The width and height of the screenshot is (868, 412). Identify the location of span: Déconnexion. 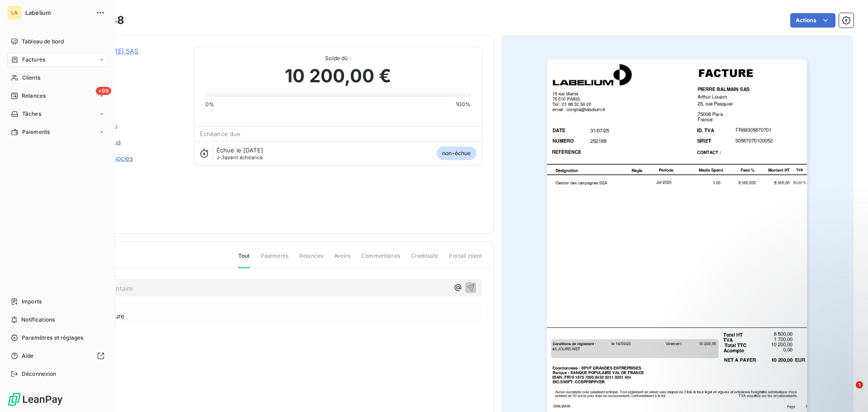
(39, 374).